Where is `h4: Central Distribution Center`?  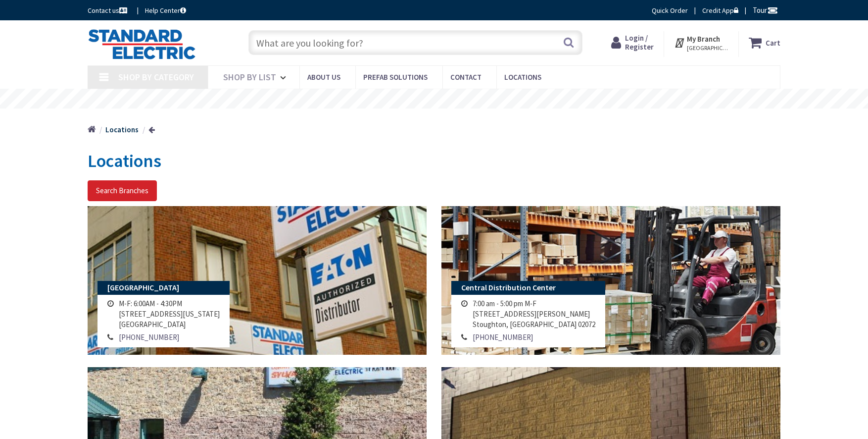 h4: Central Distribution Center is located at coordinates (528, 288).